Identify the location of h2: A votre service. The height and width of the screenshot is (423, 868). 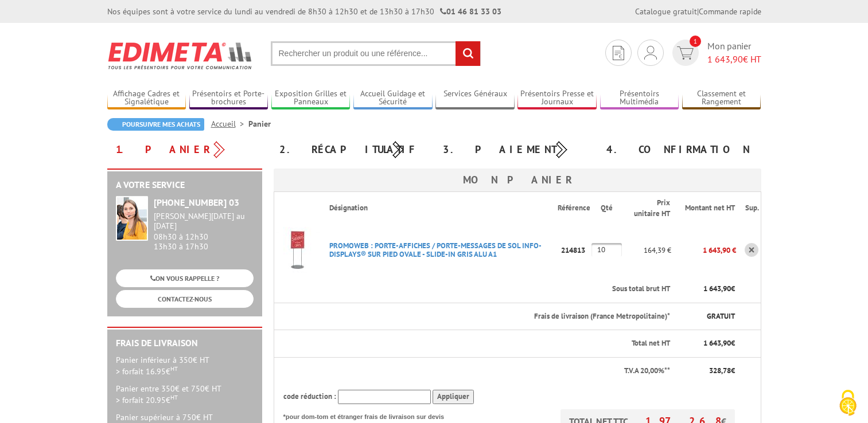
(185, 185).